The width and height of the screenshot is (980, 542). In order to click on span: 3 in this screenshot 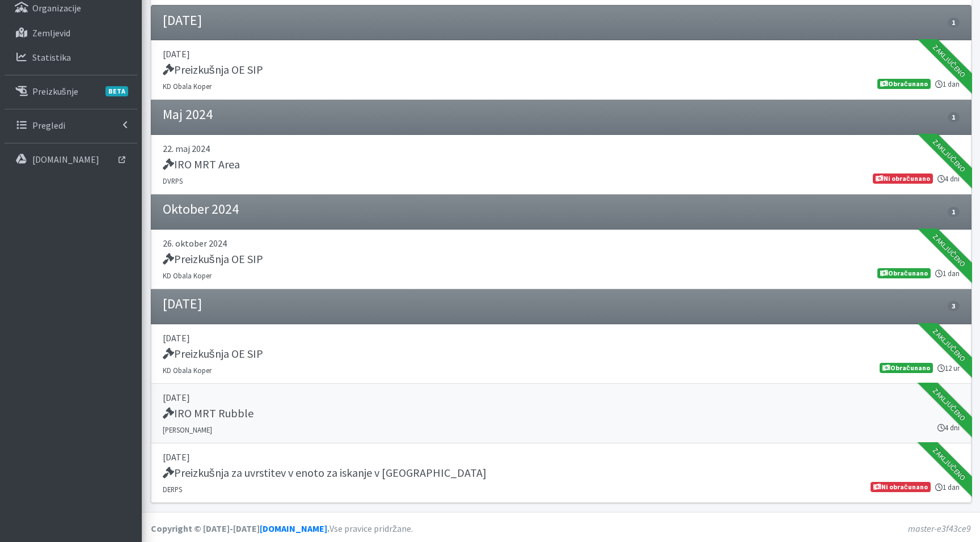, I will do `click(953, 306)`.